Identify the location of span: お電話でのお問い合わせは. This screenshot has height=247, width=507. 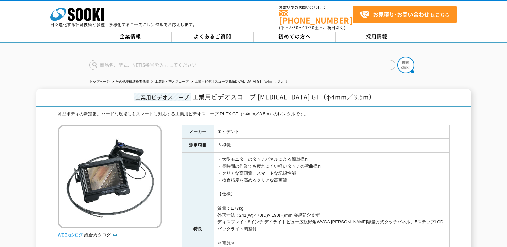
(316, 8).